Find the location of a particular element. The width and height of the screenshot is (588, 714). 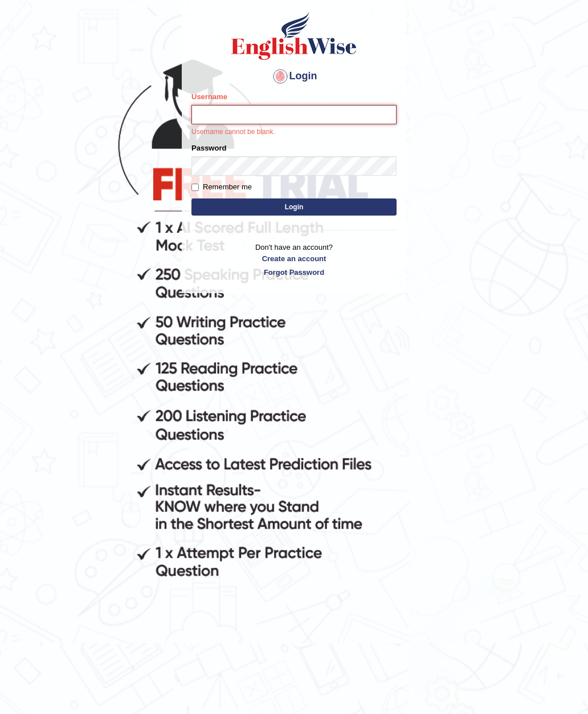

a: Forgot Password is located at coordinates (294, 272).